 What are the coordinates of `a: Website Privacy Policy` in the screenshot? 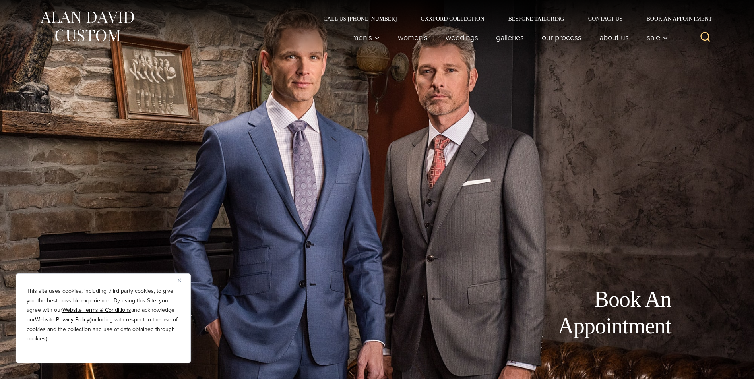 It's located at (62, 320).